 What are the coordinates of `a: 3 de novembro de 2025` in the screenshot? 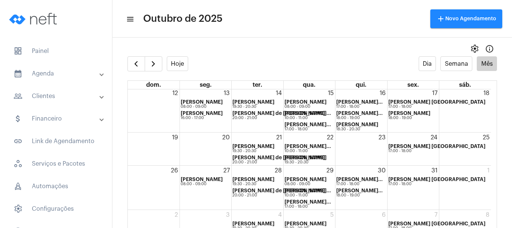 It's located at (228, 214).